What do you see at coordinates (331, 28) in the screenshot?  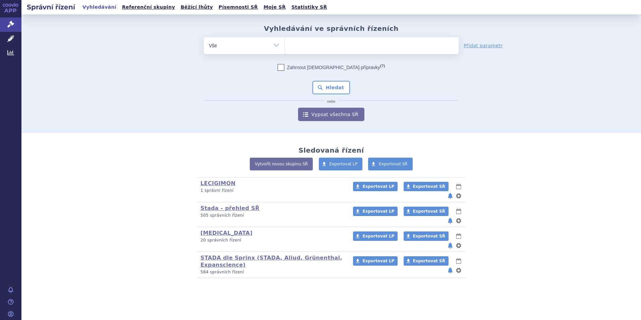 I see `h2: Vyhledávání ve správních řízeních` at bounding box center [331, 28].